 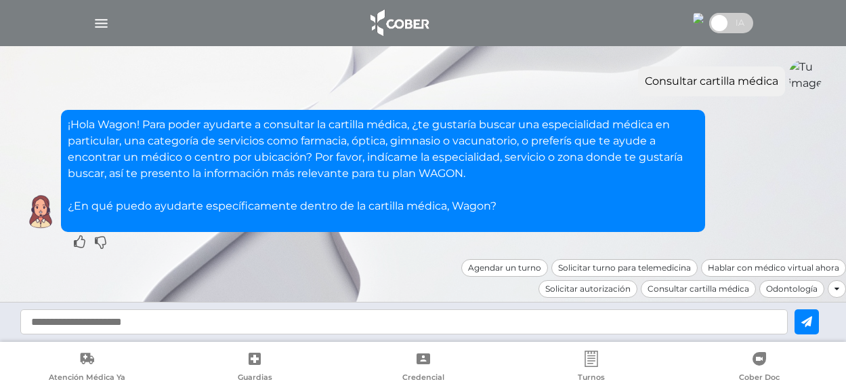 What do you see at coordinates (759, 378) in the screenshot?
I see `span: Cober Doc` at bounding box center [759, 378].